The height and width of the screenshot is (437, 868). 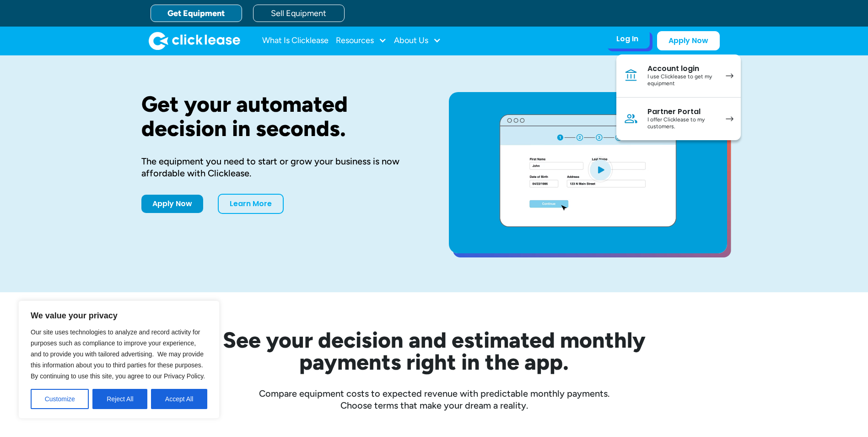 What do you see at coordinates (251, 204) in the screenshot?
I see `a: Learn More` at bounding box center [251, 204].